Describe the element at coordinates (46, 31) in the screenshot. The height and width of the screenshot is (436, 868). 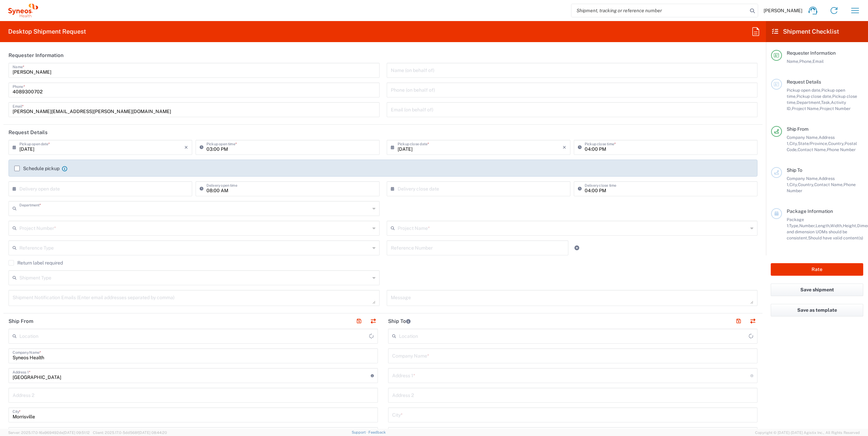
I see `h2: Desktop Shipment Request` at that location.